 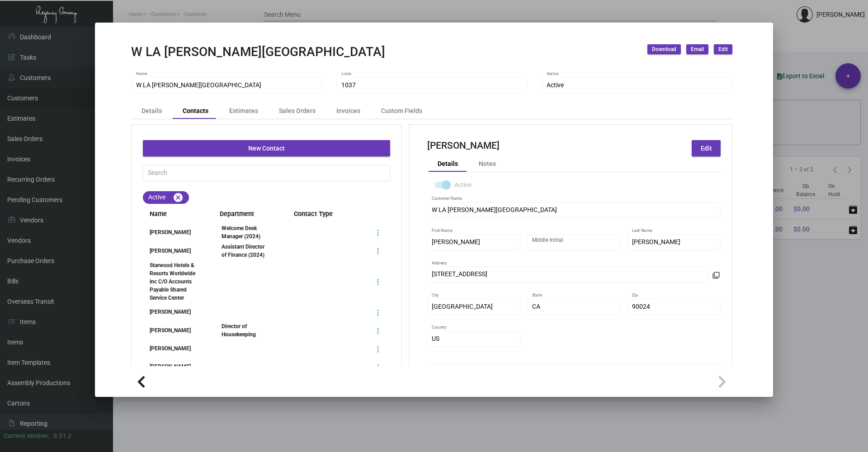 What do you see at coordinates (267, 173) in the screenshot?
I see `input: Search` at bounding box center [267, 173].